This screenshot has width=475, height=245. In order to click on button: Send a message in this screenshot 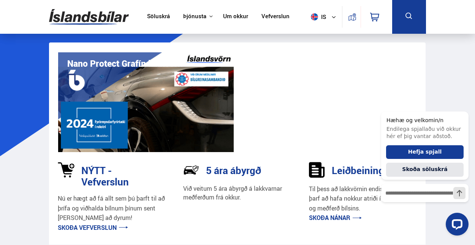, I will do `click(84, 96)`.